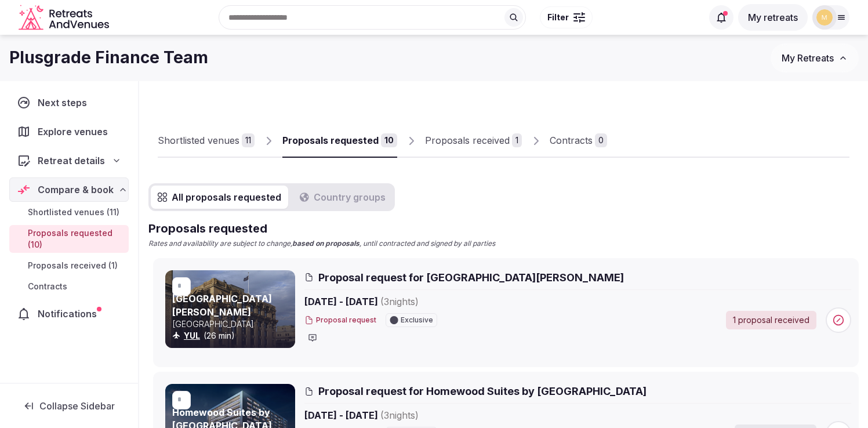 This screenshot has width=868, height=428. Describe the element at coordinates (74, 213) in the screenshot. I see `span: Shortlisted venues (11)` at that location.